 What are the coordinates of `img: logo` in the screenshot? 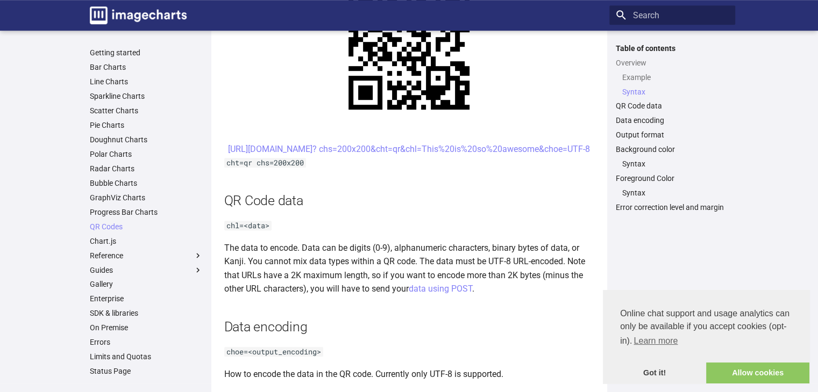 It's located at (138, 15).